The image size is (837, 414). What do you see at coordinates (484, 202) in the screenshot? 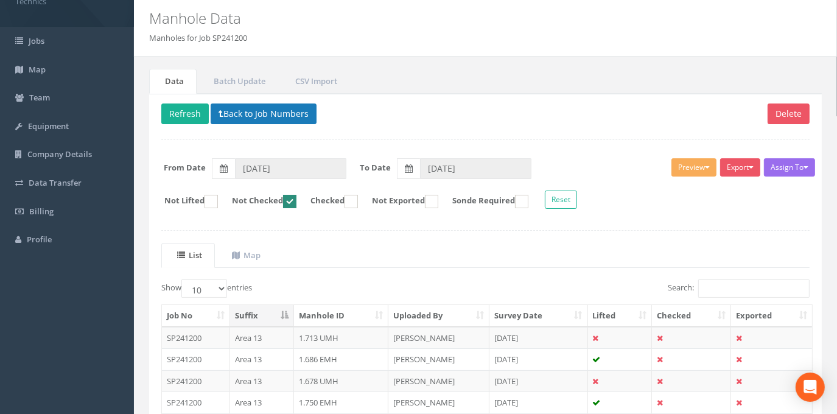
I see `label: Sonde Required` at bounding box center [484, 202].